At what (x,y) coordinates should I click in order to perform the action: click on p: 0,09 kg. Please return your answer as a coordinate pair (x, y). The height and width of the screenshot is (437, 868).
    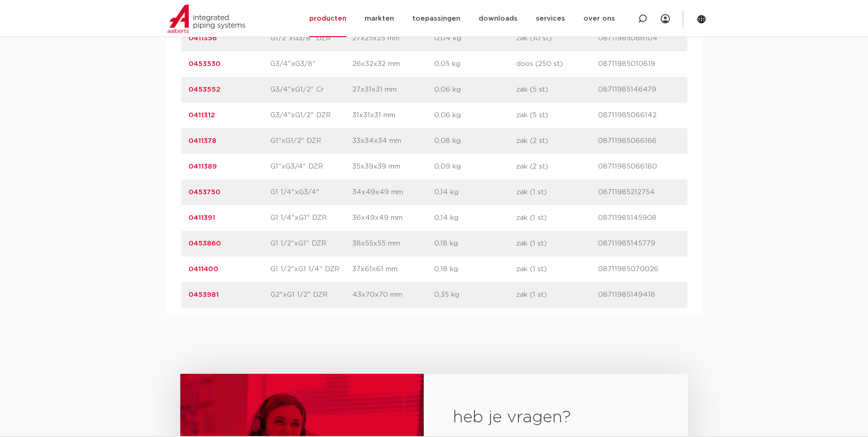
    Looking at the image, I should click on (475, 167).